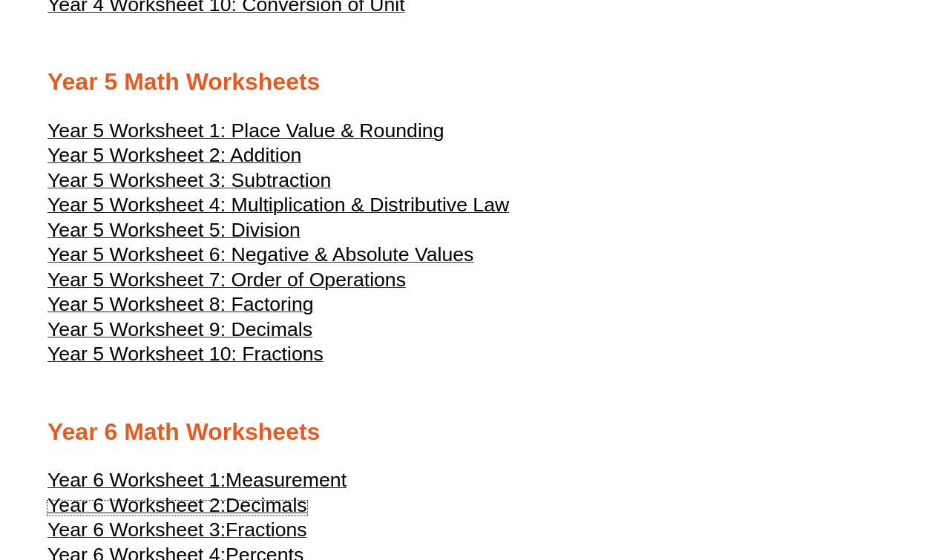  I want to click on span: Decimals, so click(266, 505).